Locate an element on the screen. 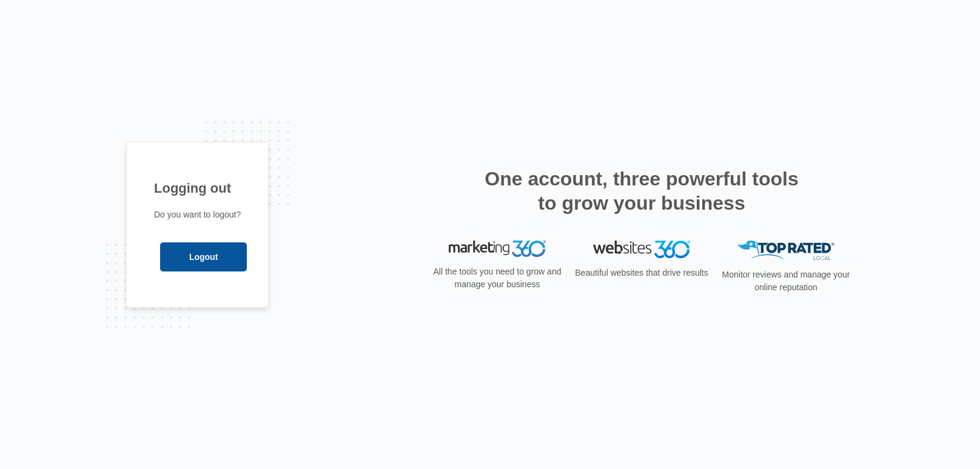 This screenshot has height=469, width=980. p: Beautiful websites that drive results is located at coordinates (641, 272).